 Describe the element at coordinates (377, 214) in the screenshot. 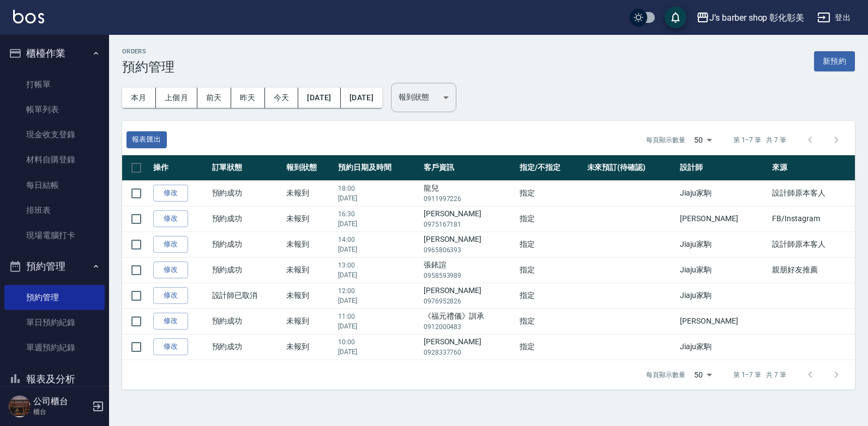

I see `p: 16:30` at that location.